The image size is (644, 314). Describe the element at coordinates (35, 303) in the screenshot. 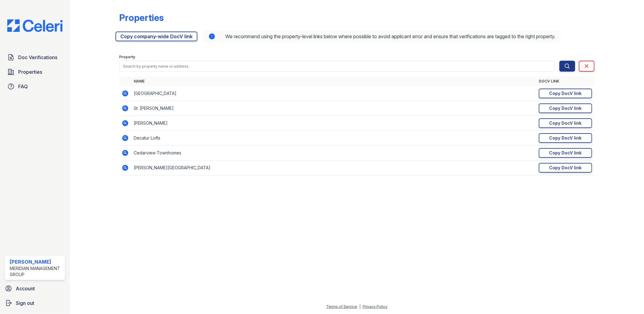

I see `a: Sign out` at that location.